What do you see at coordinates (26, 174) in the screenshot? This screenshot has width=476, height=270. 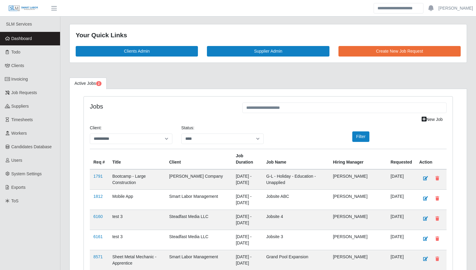 I see `span: System Settings` at bounding box center [26, 174].